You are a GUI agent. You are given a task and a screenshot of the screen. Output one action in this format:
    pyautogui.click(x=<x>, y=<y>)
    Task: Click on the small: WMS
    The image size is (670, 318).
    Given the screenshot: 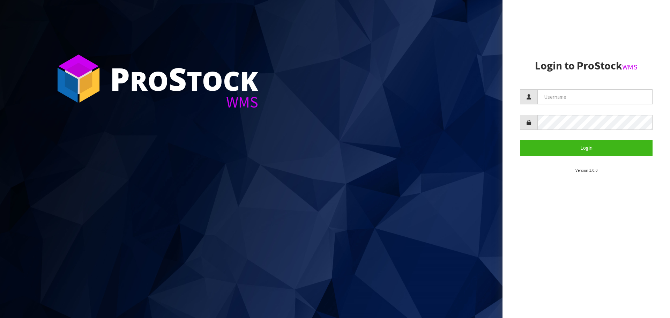 What is the action you would take?
    pyautogui.click(x=630, y=67)
    